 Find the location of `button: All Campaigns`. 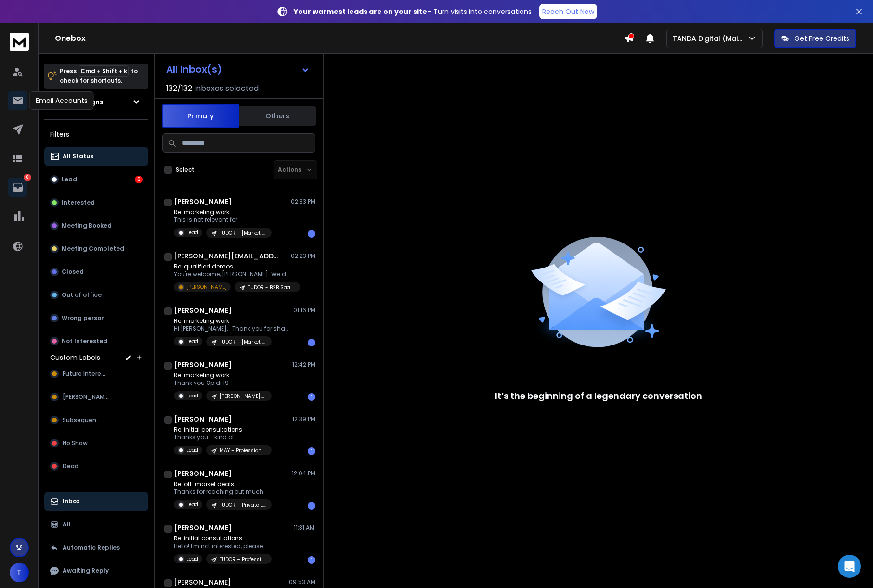

button: All Campaigns is located at coordinates (96, 102).